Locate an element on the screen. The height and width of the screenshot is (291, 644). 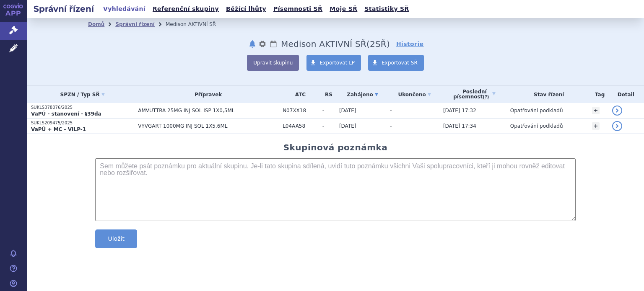
a: Referenční skupiny is located at coordinates (186, 9).